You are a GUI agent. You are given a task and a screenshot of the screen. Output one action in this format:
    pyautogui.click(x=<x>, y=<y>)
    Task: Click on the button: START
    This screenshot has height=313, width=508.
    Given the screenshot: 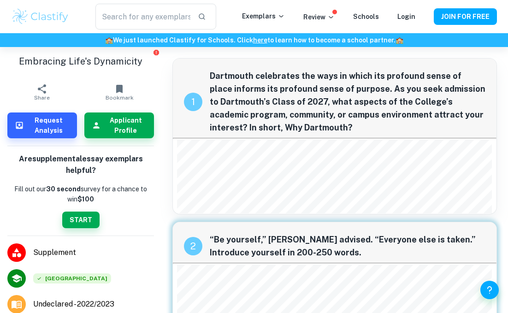 What is the action you would take?
    pyautogui.click(x=81, y=220)
    